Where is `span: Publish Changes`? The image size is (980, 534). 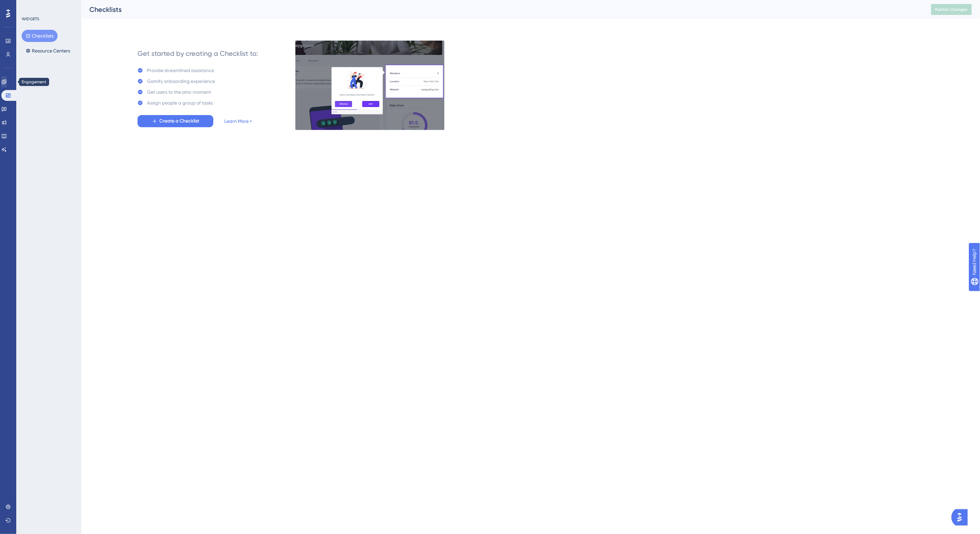
span: Publish Changes is located at coordinates (951, 9).